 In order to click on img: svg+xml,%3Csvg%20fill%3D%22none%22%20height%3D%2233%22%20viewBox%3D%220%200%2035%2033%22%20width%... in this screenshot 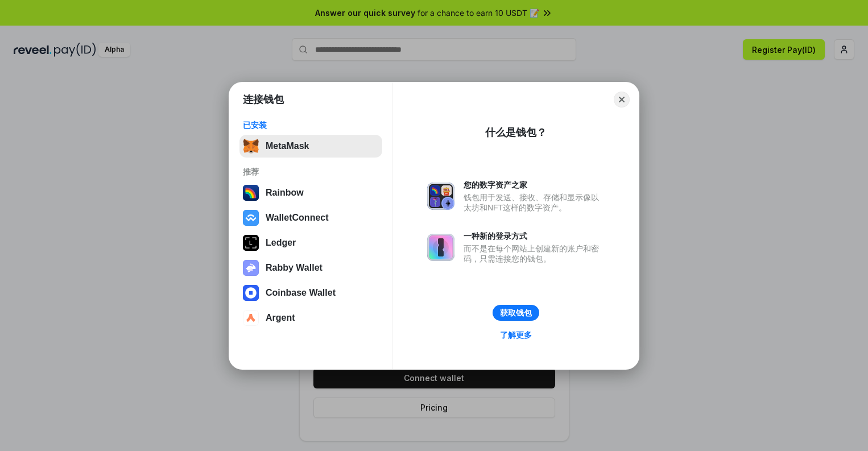, I will do `click(251, 147)`.